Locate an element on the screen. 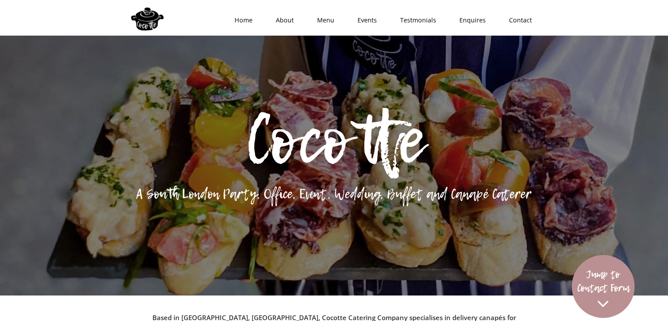  a: Home is located at coordinates (241, 20).